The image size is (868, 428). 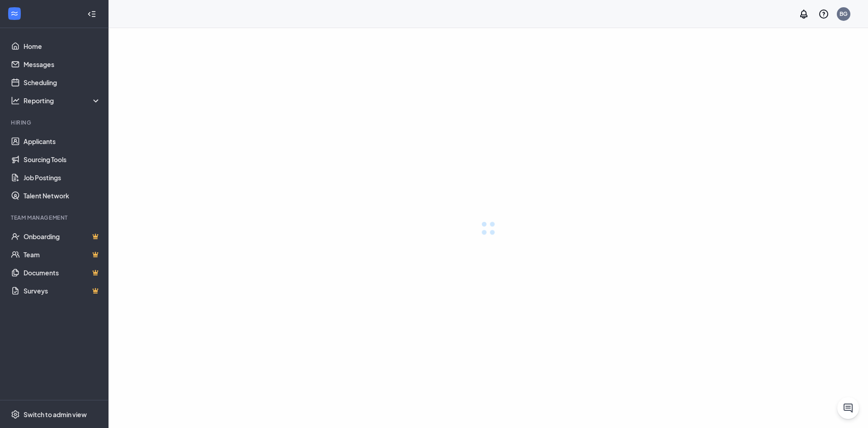 What do you see at coordinates (55, 122) in the screenshot?
I see `div: Hiring` at bounding box center [55, 122].